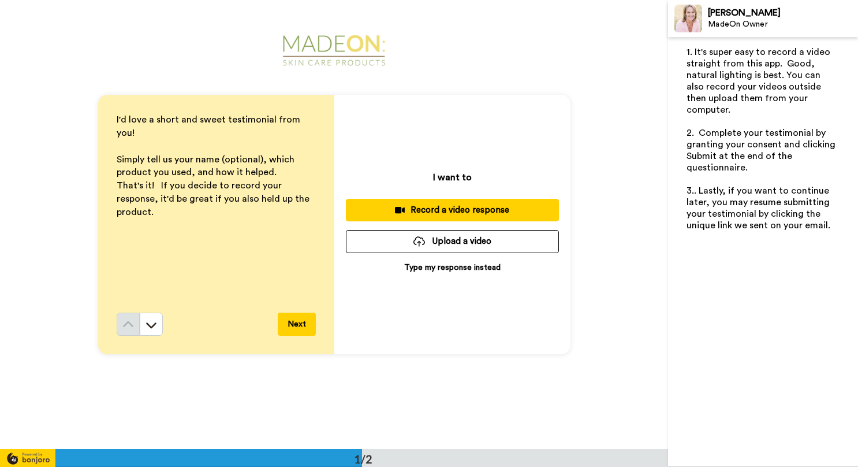 The image size is (858, 467). Describe the element at coordinates (210, 126) in the screenshot. I see `span: I'd love a short and sweet testimonial from you!` at that location.